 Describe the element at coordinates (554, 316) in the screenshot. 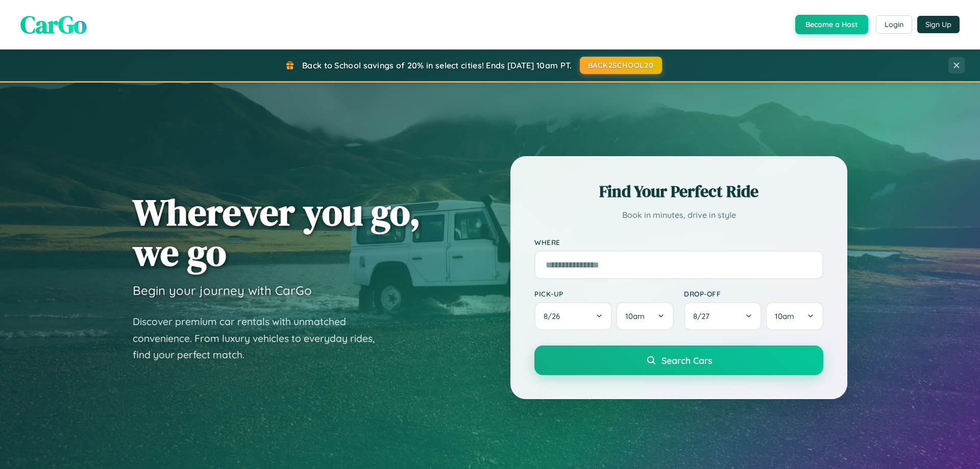

I see `span: 8 / 26` at that location.